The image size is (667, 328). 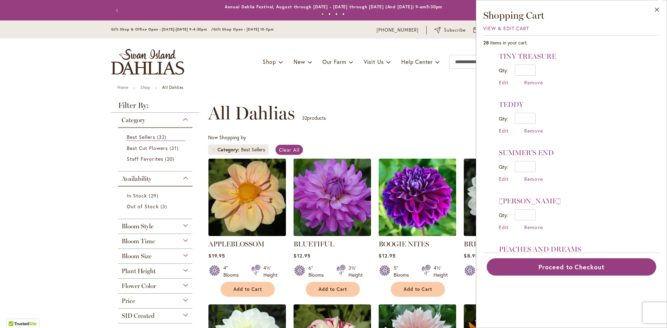 I want to click on span: Price, so click(x=128, y=301).